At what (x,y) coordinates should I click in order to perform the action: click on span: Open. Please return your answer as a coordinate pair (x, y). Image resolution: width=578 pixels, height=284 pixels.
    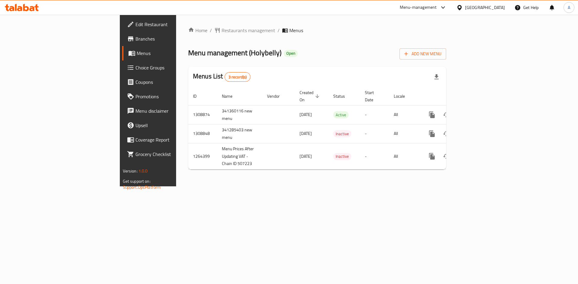
    Looking at the image, I should click on (291, 53).